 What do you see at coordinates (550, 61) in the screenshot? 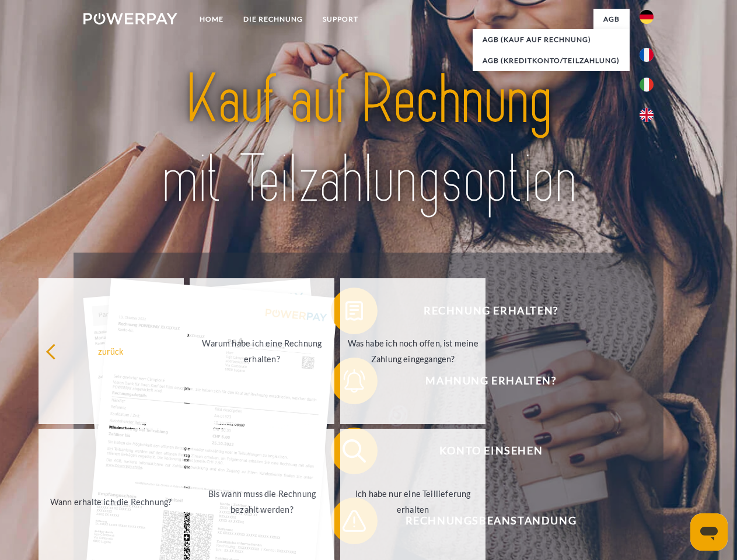
I see `a: AGB (Kreditkonto/Teilzahlung)` at bounding box center [550, 61].